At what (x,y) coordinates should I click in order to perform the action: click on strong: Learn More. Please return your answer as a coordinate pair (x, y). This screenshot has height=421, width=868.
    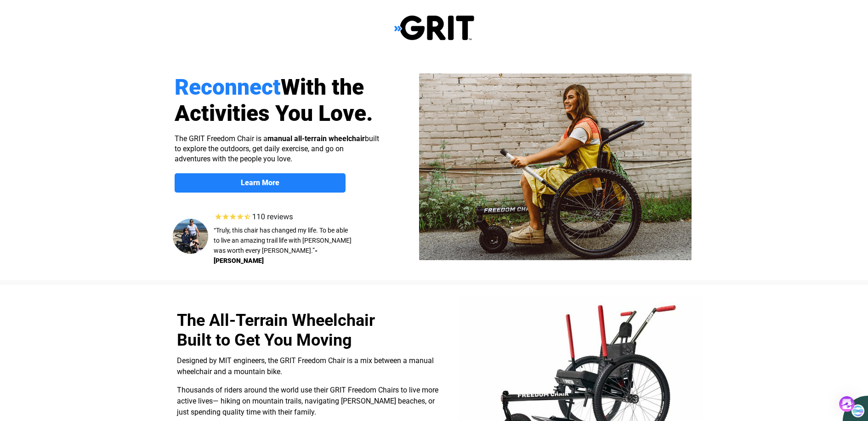
    Looking at the image, I should click on (260, 183).